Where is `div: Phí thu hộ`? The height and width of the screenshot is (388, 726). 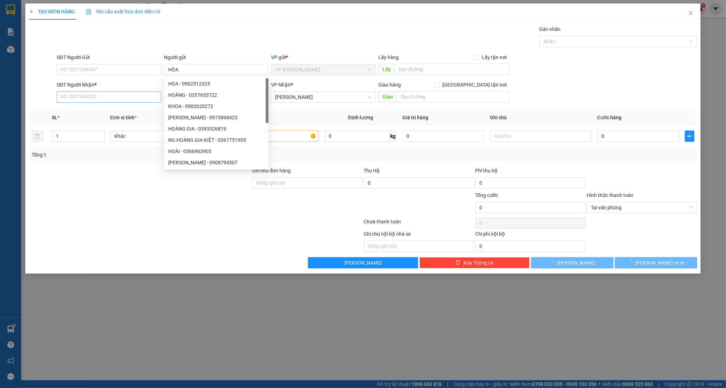 div: Phí thu hộ is located at coordinates (530, 172).